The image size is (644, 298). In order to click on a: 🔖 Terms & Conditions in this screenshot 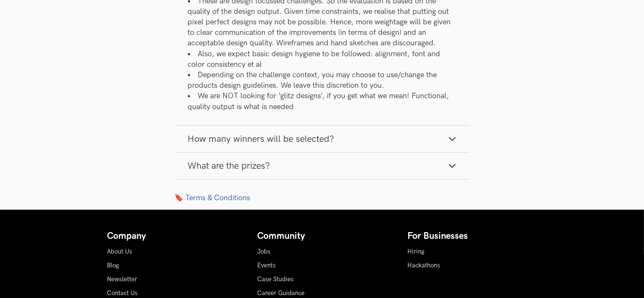, I will do `click(322, 198)`.